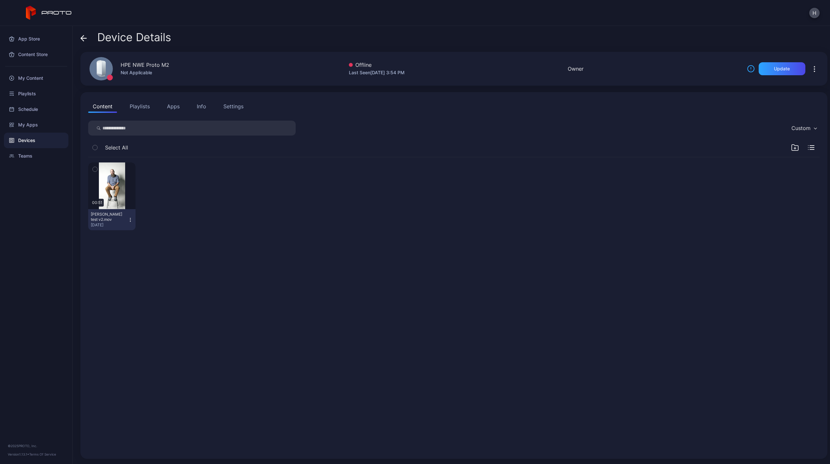 The width and height of the screenshot is (830, 464). Describe the element at coordinates (36, 78) in the screenshot. I see `a: My Content` at that location.